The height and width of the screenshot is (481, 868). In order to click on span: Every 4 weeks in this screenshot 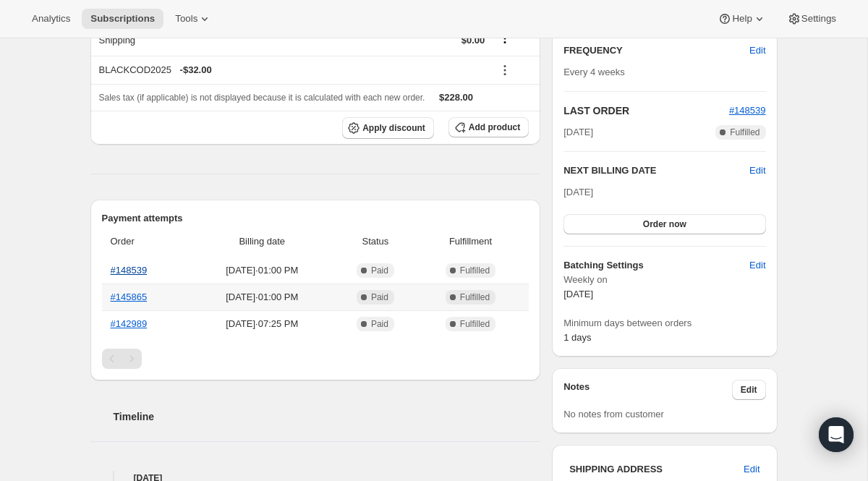, I will do `click(594, 71)`.